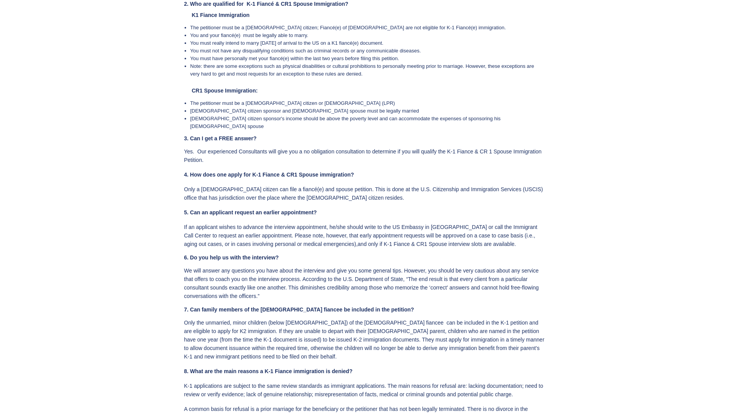 Image resolution: width=731 pixels, height=414 pixels. Describe the element at coordinates (365, 390) in the screenshot. I see `p: K-1 applications are subject to the same review standards as immigrant applications. The main rea...` at that location.